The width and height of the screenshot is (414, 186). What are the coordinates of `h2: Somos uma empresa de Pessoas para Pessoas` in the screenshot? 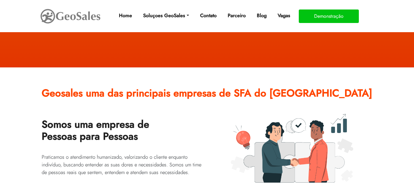 It's located at (122, 133).